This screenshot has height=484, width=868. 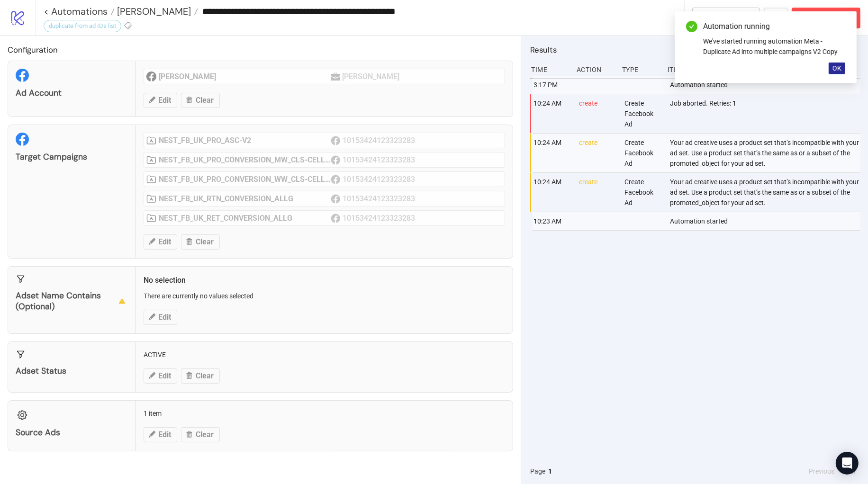 I want to click on button: To Builder, so click(x=727, y=18).